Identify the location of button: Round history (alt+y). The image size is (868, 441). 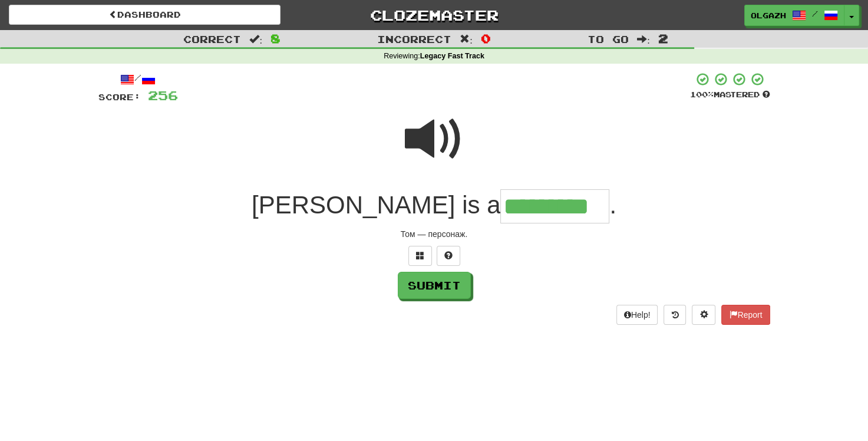
(674, 315).